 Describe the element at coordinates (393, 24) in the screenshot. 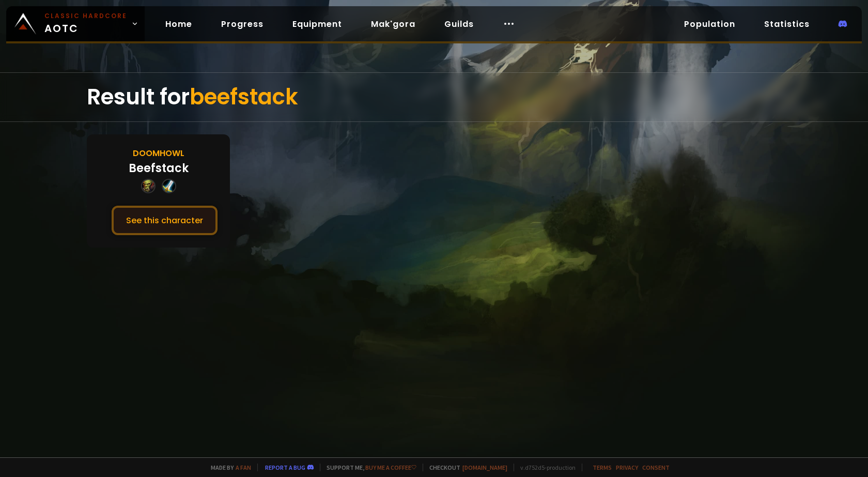

I see `a: Mak'gora` at that location.